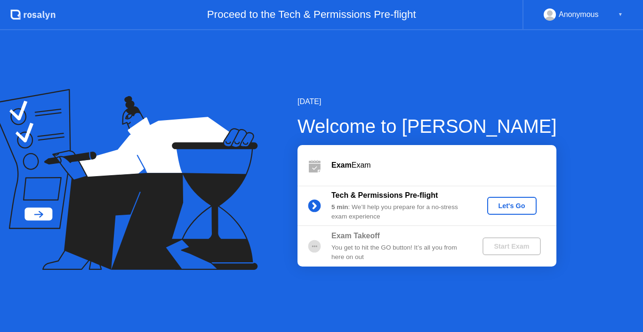 The height and width of the screenshot is (332, 643). What do you see at coordinates (341, 165) in the screenshot?
I see `b: Exam` at bounding box center [341, 165].